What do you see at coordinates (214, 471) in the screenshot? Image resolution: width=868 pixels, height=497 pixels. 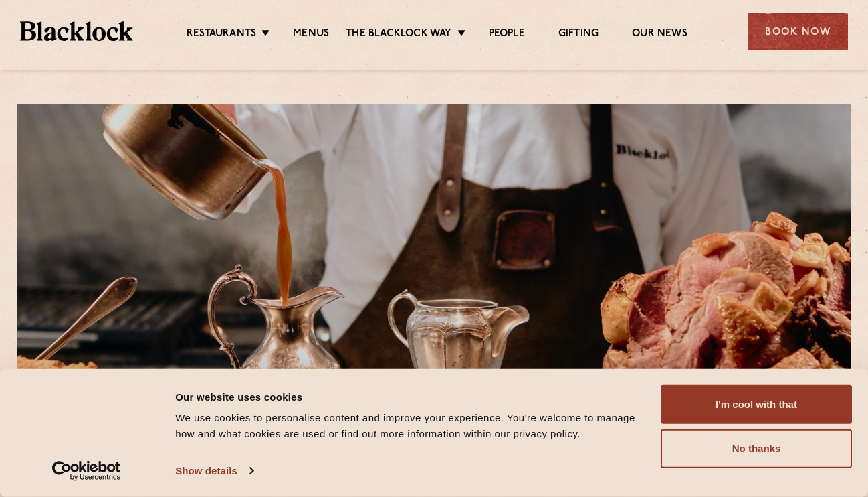 I see `a: Show details` at bounding box center [214, 471].